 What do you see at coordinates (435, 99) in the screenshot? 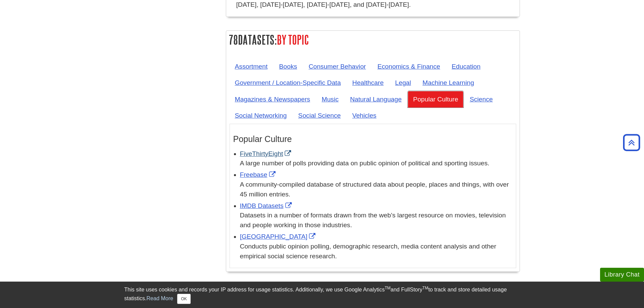
I see `a: Popular Culture` at bounding box center [435, 99].